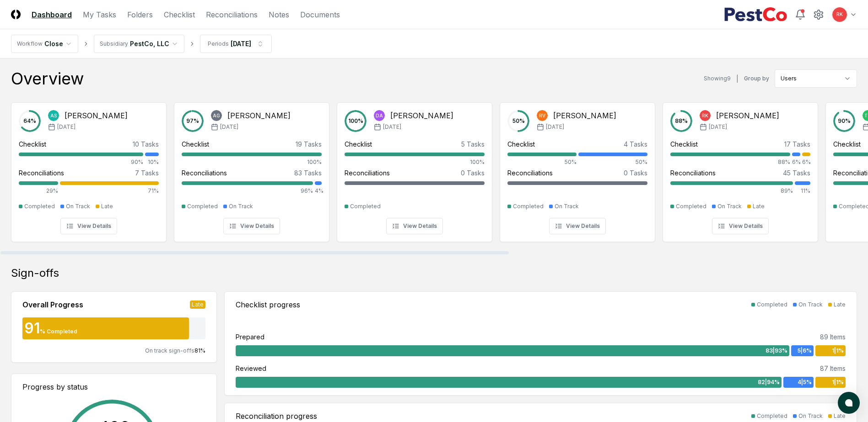  Describe the element at coordinates (802, 191) in the screenshot. I see `div: 11%` at that location.